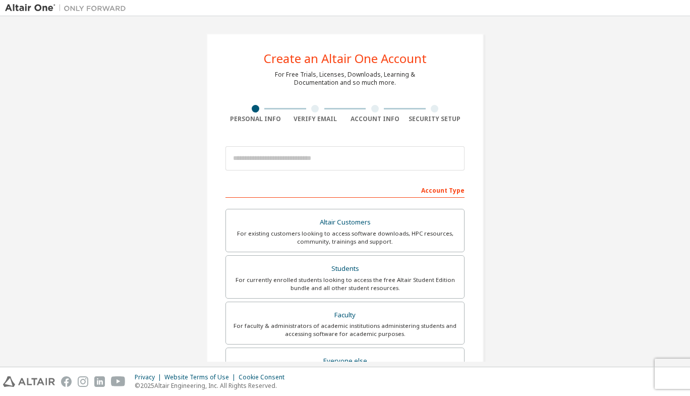 The image size is (690, 396). What do you see at coordinates (68, 8) in the screenshot?
I see `img: Altair One` at bounding box center [68, 8].